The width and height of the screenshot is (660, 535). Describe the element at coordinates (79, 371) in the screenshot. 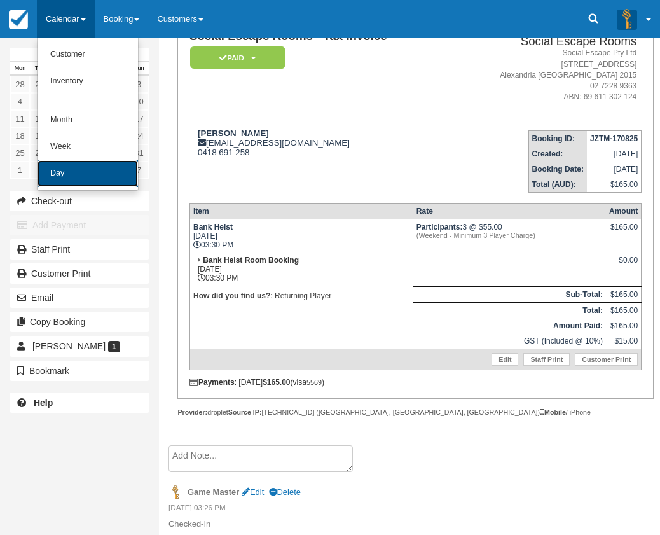

I see `button: Bookmark` at that location.